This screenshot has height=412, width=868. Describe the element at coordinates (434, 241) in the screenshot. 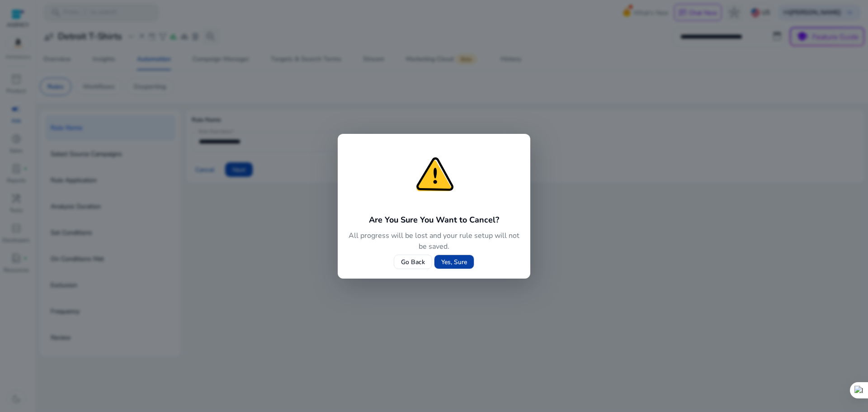

I see `h4: All progress will be lost and your rule setup will not be saved.` at that location.